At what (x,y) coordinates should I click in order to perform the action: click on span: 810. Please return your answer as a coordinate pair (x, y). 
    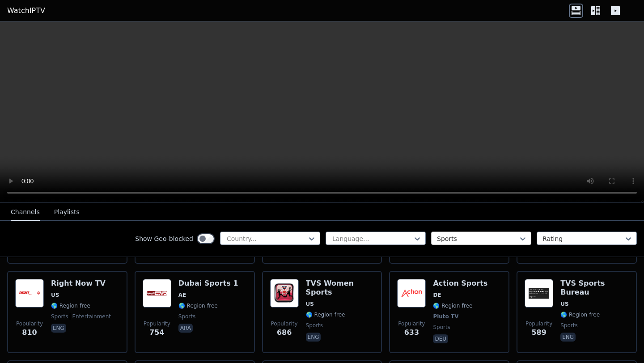
    Looking at the image, I should click on (29, 333).